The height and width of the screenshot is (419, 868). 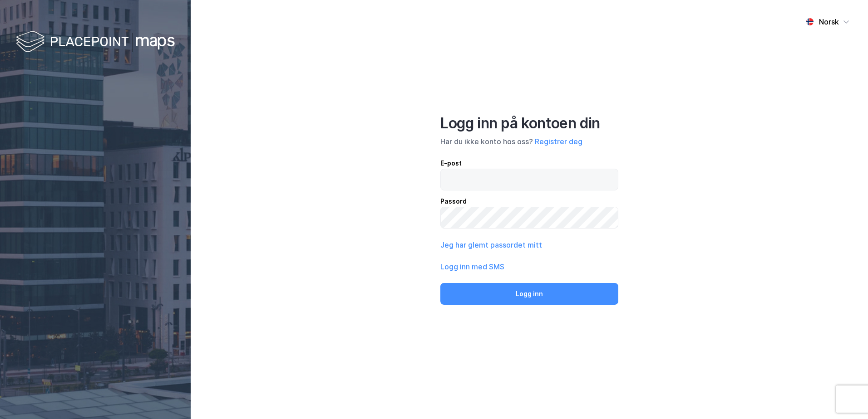 What do you see at coordinates (529, 123) in the screenshot?
I see `div: Logg inn på kontoen din` at bounding box center [529, 123].